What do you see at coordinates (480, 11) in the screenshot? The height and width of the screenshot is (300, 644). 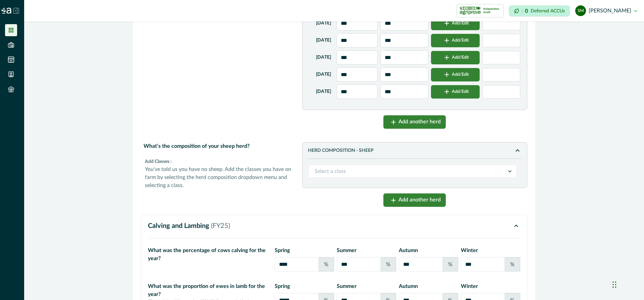 I see `button: certification logoIndependent Audit` at bounding box center [480, 11].